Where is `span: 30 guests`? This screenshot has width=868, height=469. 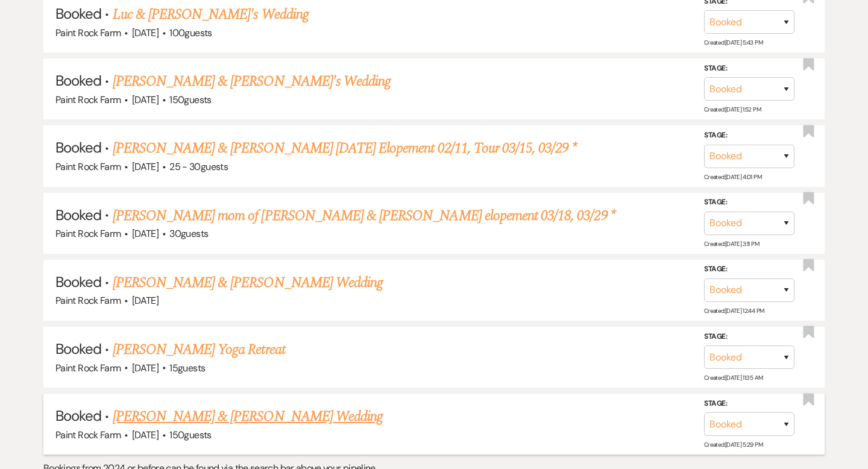 span: 30 guests is located at coordinates (188, 233).